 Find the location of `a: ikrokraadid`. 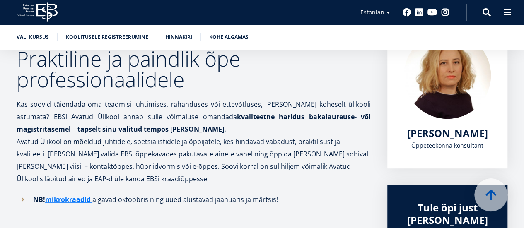

a: ikrokraadid is located at coordinates (71, 200).